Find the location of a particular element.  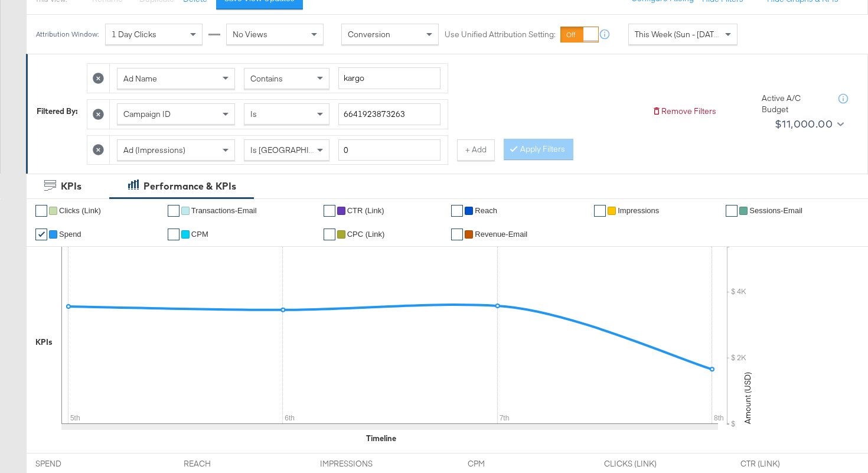

span: Revenue-Email is located at coordinates (501, 234).